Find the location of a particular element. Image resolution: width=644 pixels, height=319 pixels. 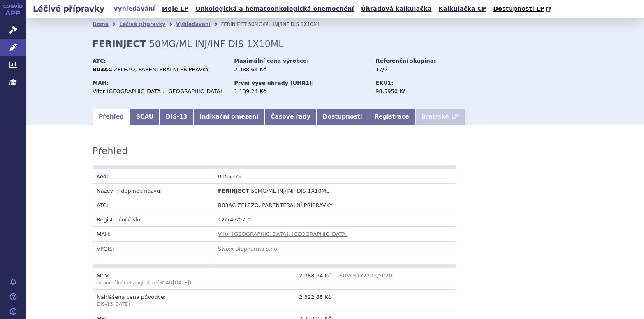

td: ATC: is located at coordinates (153, 205).